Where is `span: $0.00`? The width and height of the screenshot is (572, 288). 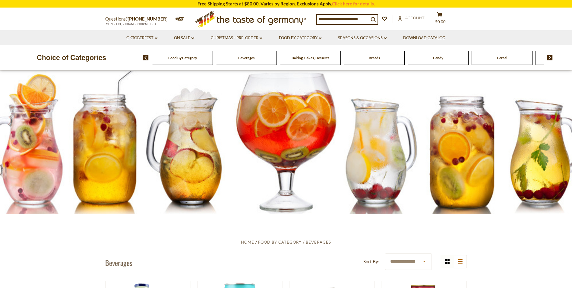
span: $0.00 is located at coordinates (440, 22).